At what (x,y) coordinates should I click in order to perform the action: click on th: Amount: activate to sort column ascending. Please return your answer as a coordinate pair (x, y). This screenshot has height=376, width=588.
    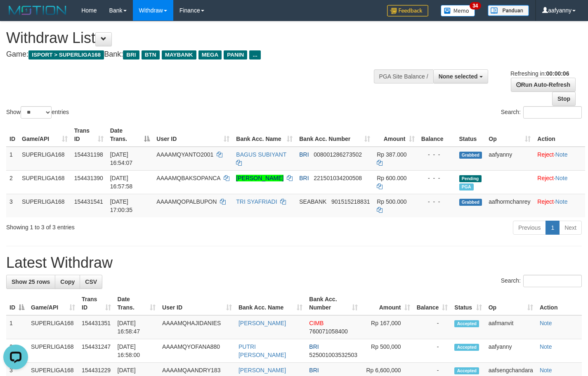
    Looking at the image, I should click on (387, 303).